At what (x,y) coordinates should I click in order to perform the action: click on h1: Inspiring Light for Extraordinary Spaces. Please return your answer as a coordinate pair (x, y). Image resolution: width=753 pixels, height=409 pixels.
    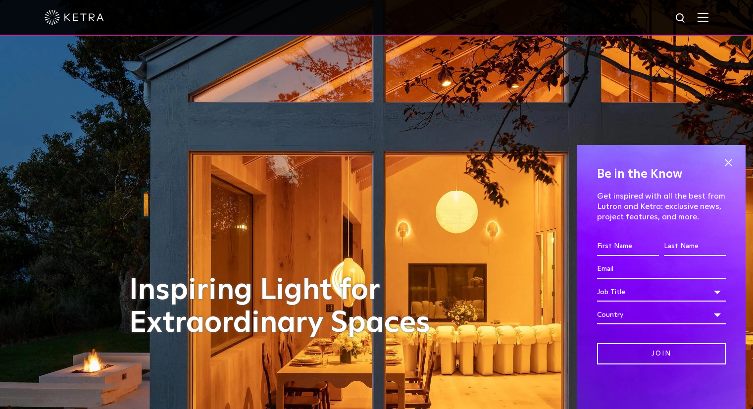
    Looking at the image, I should click on (290, 307).